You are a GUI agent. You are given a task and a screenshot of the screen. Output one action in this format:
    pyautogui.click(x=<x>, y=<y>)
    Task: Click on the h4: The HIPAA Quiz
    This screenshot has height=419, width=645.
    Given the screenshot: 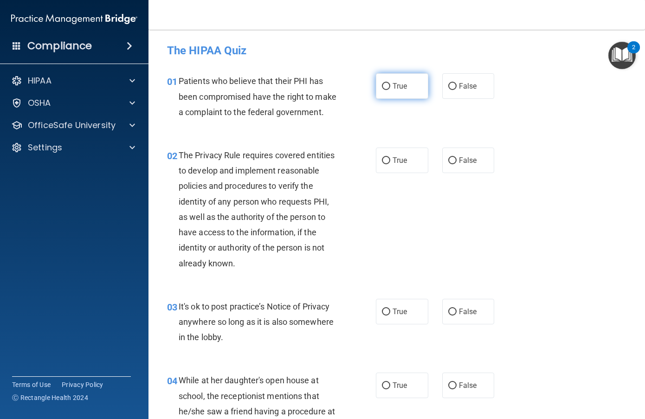 What is the action you would take?
    pyautogui.click(x=397, y=51)
    